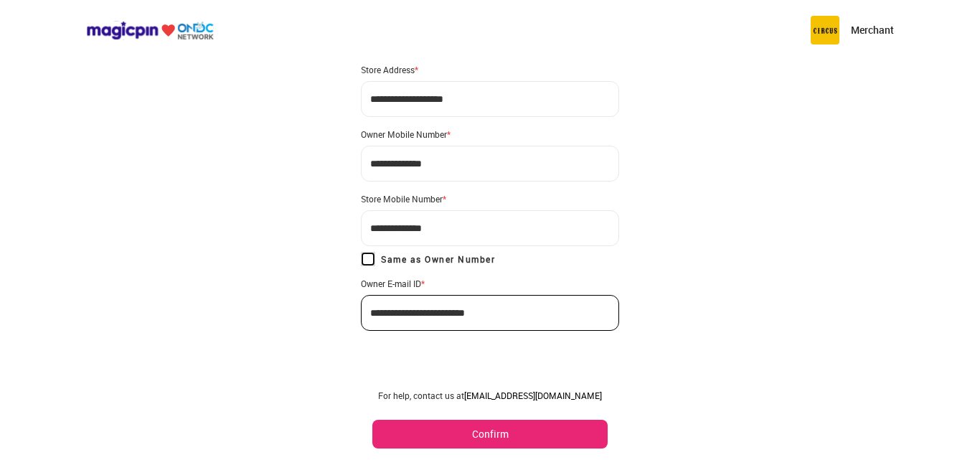 The image size is (980, 460). What do you see at coordinates (825, 30) in the screenshot?
I see `img: circus.b677b59b.png` at bounding box center [825, 30].